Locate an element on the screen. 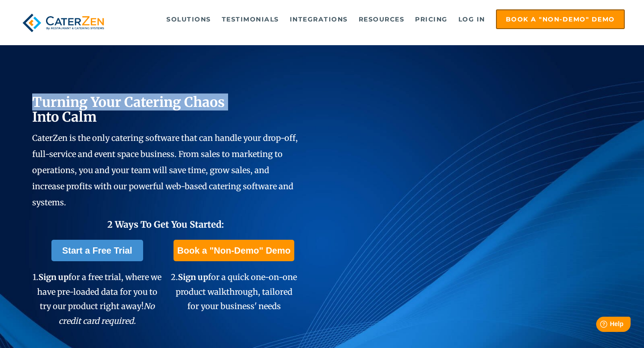 The width and height of the screenshot is (644, 348). span: 2. for a quick one-on-one product walkthrough, tailored for your business' needs is located at coordinates (234, 292).